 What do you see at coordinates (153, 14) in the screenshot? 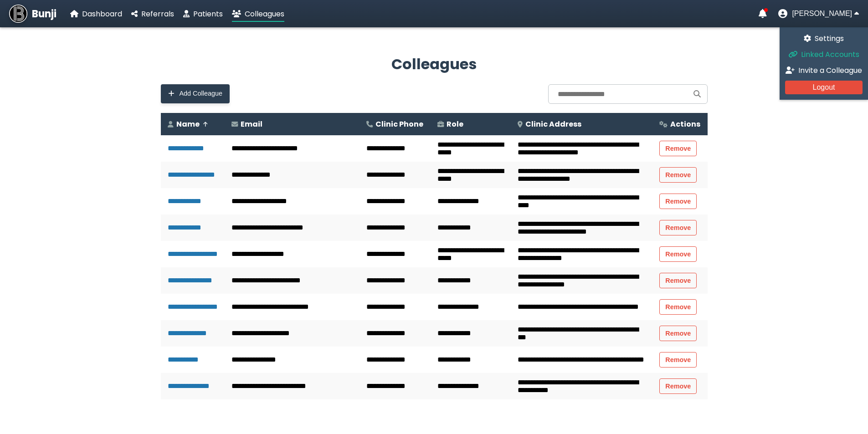
I see `a: Referrals` at bounding box center [153, 14].